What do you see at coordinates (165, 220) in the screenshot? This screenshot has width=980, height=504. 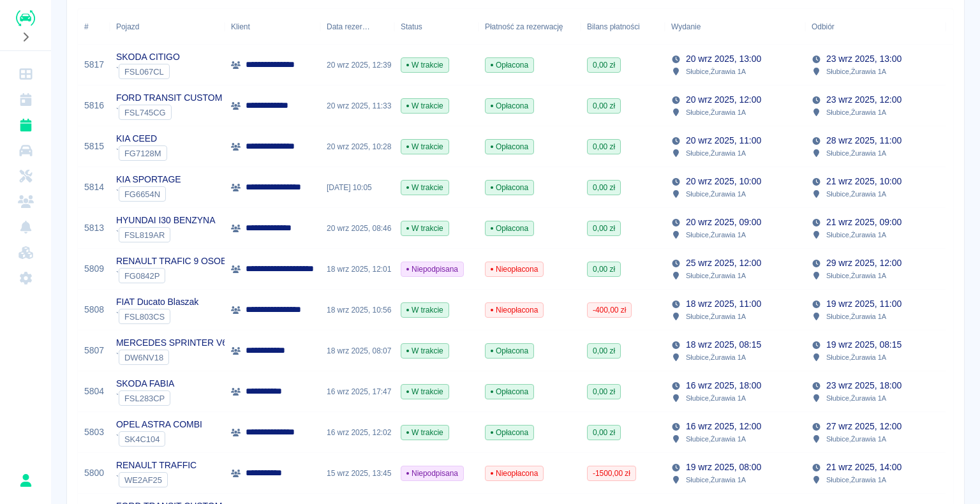 I see `p: HYUNDAI I30 BENZYNA` at bounding box center [165, 220].